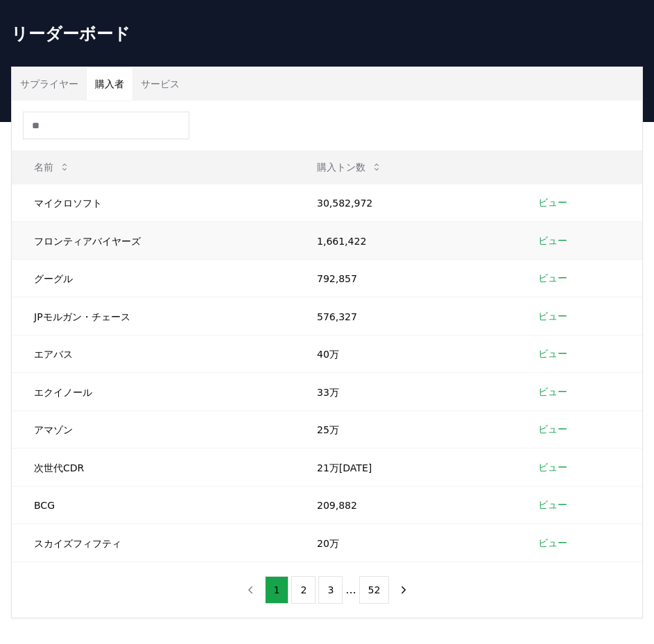 Image resolution: width=654 pixels, height=644 pixels. I want to click on font: 209,882, so click(337, 505).